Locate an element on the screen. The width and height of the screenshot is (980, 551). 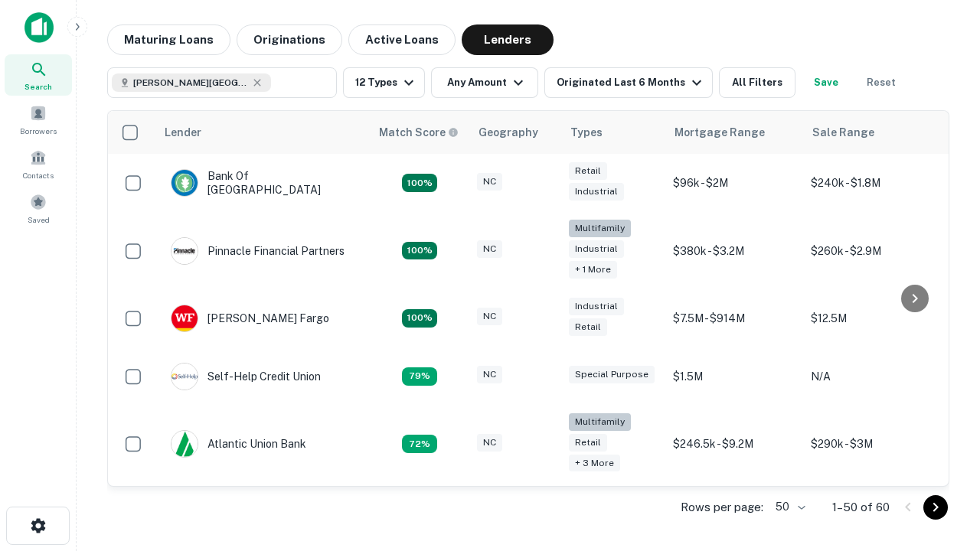
span: Saved is located at coordinates (38, 219).